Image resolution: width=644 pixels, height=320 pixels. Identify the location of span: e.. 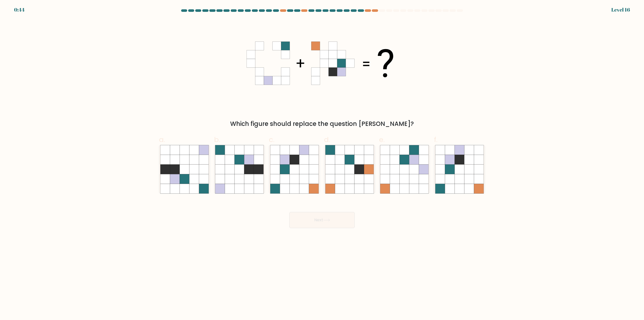
(382, 140).